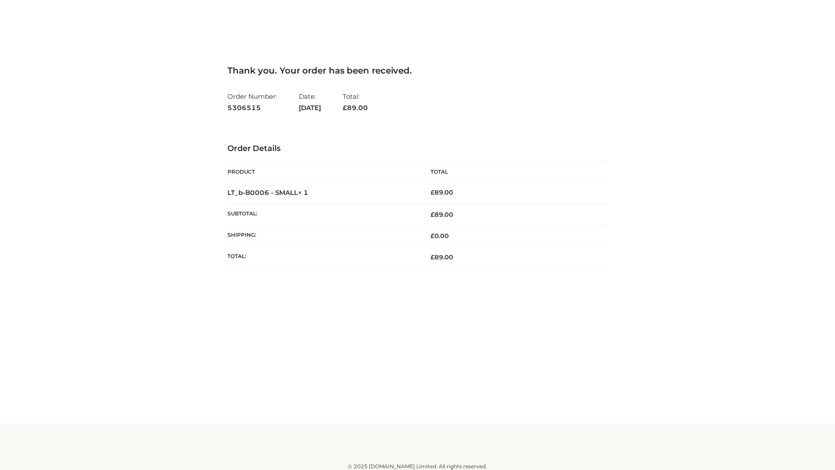 The image size is (835, 470). Describe the element at coordinates (322, 214) in the screenshot. I see `th: Subtotal:` at that location.